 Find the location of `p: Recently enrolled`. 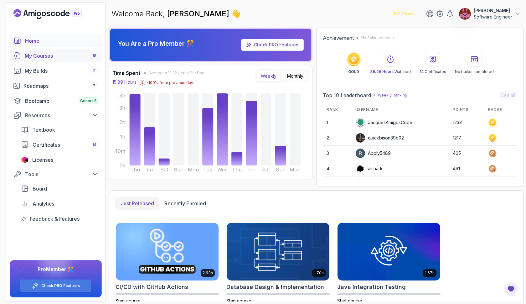

p: Recently enrolled is located at coordinates (185, 203).